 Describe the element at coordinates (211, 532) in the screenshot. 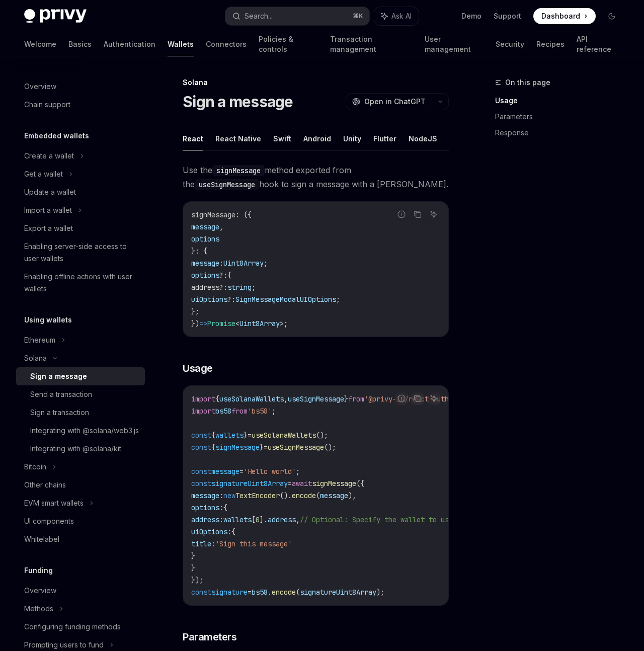

I see `span: uiOptions:` at that location.